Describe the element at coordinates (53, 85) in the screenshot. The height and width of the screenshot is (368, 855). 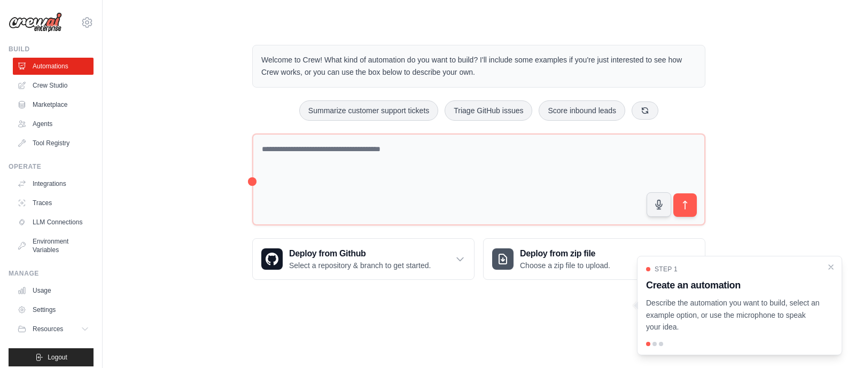
I see `a: Crew Studio` at that location.